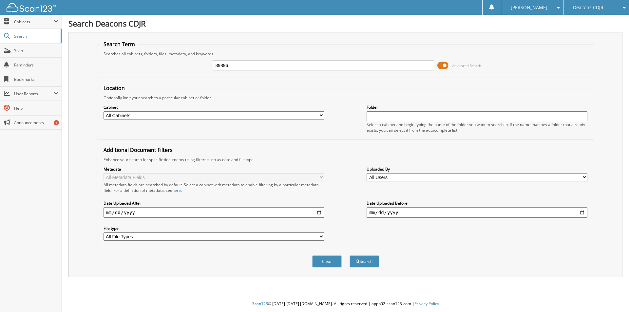 The width and height of the screenshot is (629, 312). What do you see at coordinates (364, 261) in the screenshot?
I see `button: Search` at bounding box center [364, 261].